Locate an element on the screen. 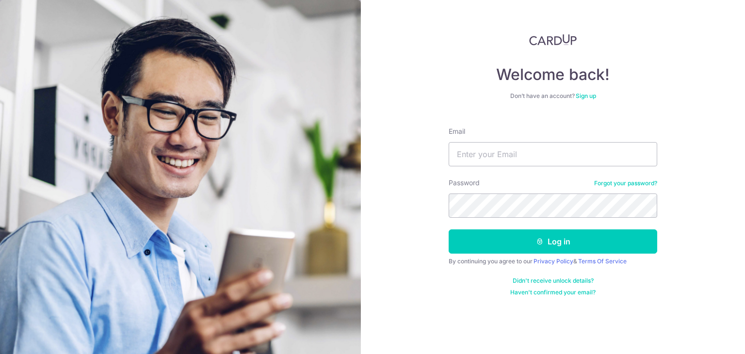  a: Forgot your password? is located at coordinates (626, 183).